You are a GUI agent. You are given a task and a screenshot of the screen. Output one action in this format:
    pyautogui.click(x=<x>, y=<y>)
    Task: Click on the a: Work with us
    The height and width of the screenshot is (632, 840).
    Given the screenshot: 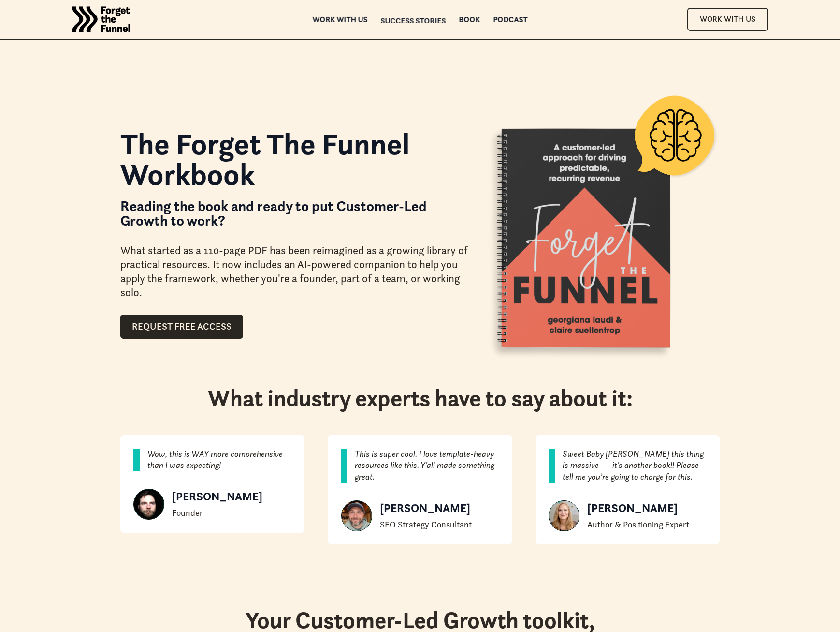 What is the action you would take?
    pyautogui.click(x=340, y=20)
    